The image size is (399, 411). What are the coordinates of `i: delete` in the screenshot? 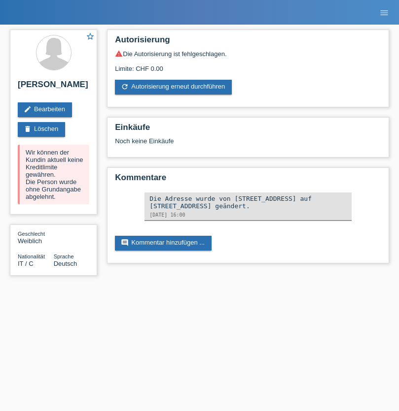 It's located at (28, 129).